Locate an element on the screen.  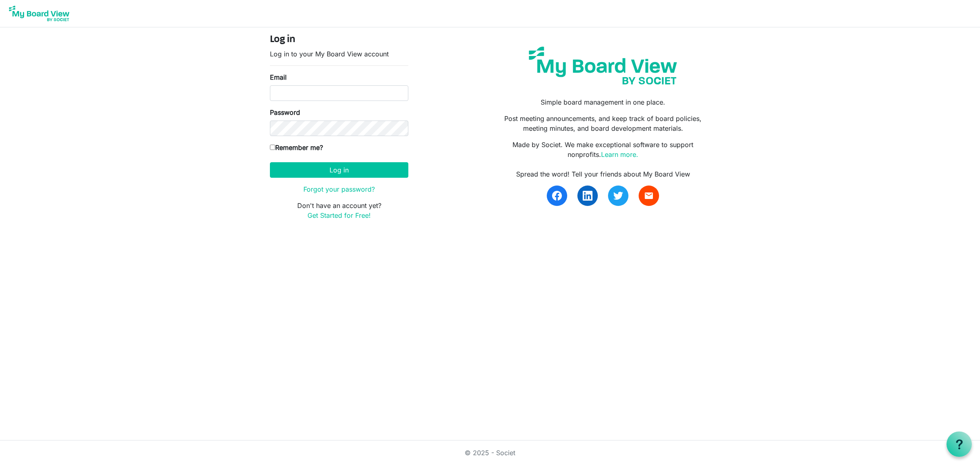
a: Get Started for Free! is located at coordinates (339, 216).